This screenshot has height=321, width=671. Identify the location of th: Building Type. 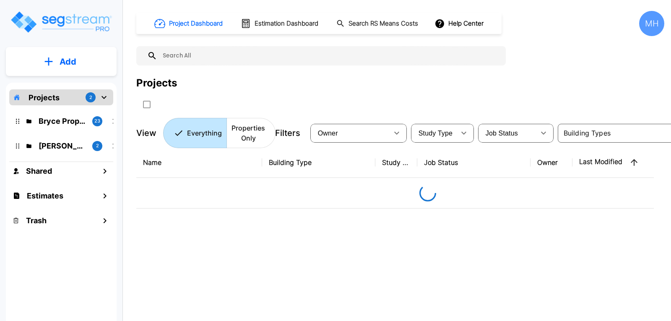
(319, 162).